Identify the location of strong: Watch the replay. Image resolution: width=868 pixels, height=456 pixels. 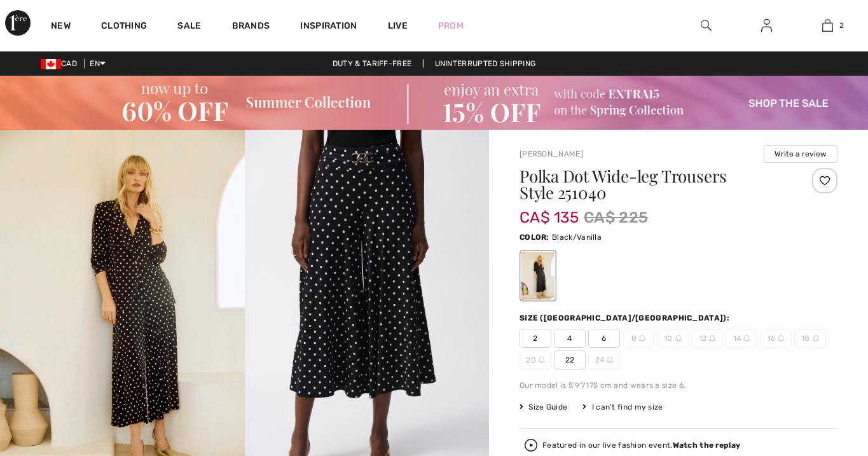
(706, 445).